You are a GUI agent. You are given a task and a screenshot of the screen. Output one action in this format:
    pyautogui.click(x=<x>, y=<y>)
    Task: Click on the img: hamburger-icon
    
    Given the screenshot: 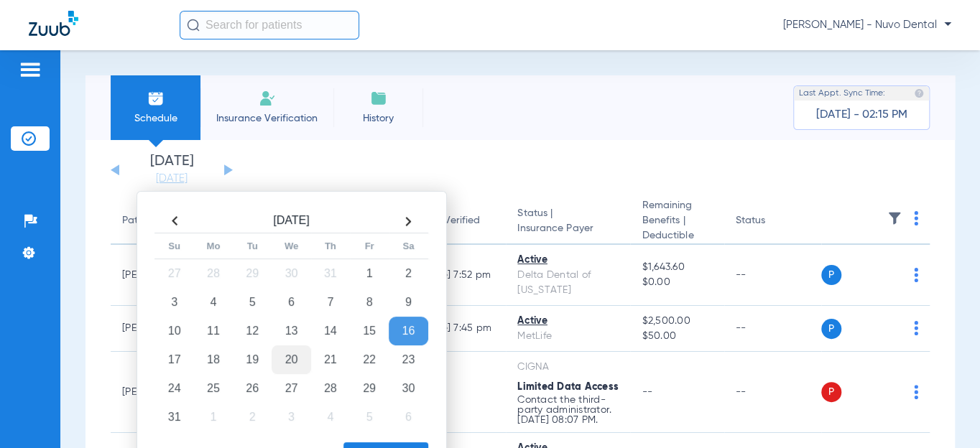 What is the action you would take?
    pyautogui.click(x=30, y=70)
    